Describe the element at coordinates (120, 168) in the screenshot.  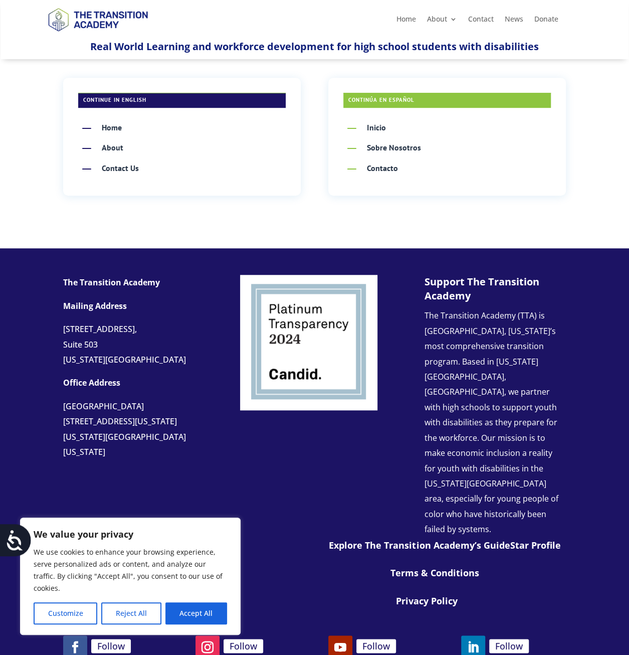
I see `span: Contact Us` at that location.